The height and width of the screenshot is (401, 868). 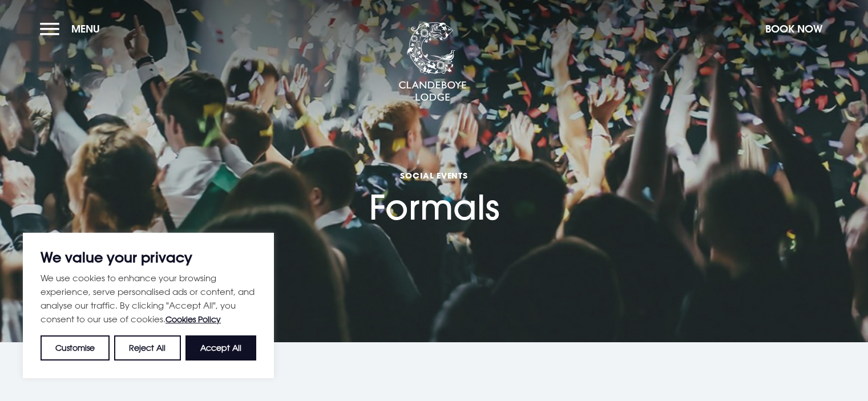 What do you see at coordinates (72, 28) in the screenshot?
I see `button: Menu` at bounding box center [72, 28].